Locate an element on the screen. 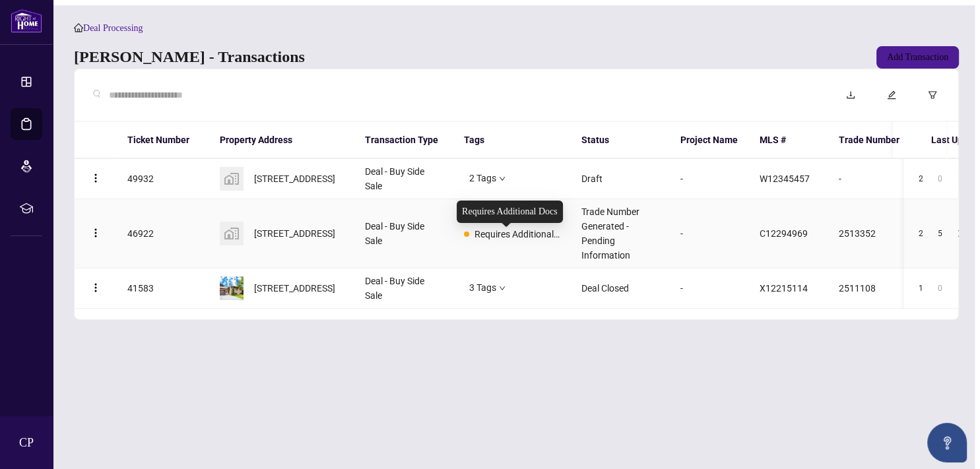  span: home is located at coordinates (79, 28).